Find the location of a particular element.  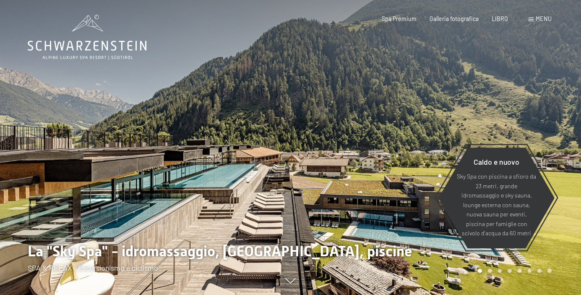

div: Pagina 4 del carosello is located at coordinates (510, 271).